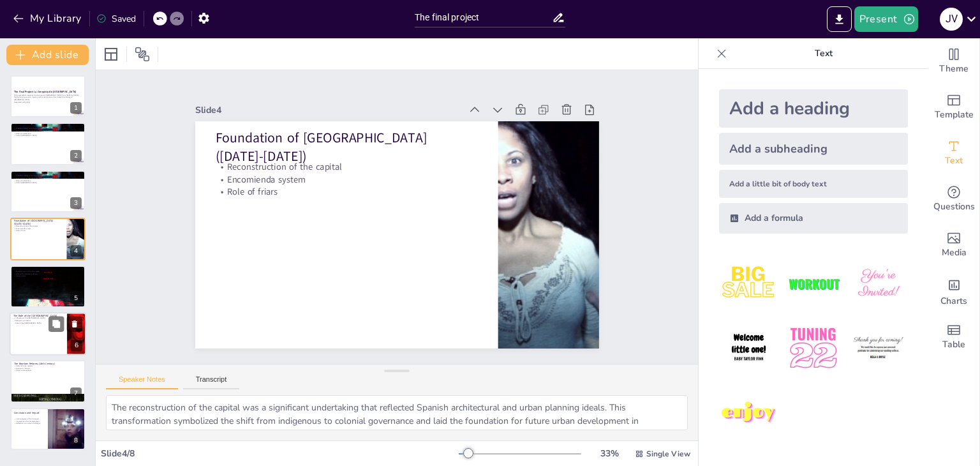 The width and height of the screenshot is (980, 466). I want to click on span: Position, so click(143, 55).